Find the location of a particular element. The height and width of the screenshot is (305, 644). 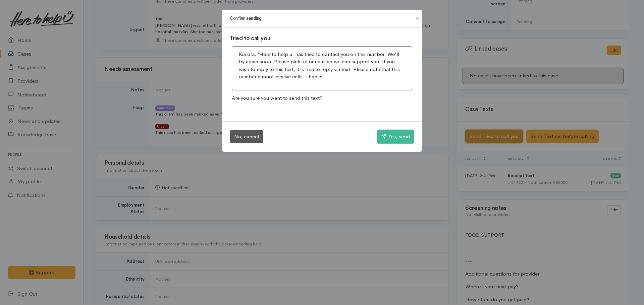

p: Are you sure you want to send this text? is located at coordinates (322, 98).